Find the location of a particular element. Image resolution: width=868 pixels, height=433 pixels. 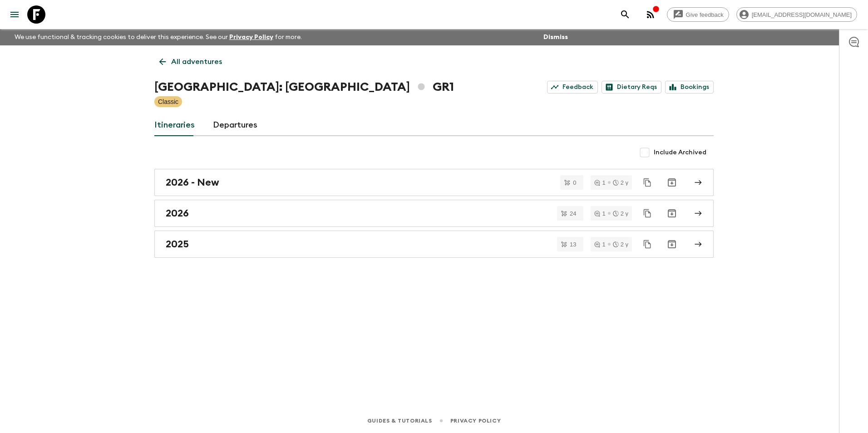

a: Feedback is located at coordinates (572, 87).